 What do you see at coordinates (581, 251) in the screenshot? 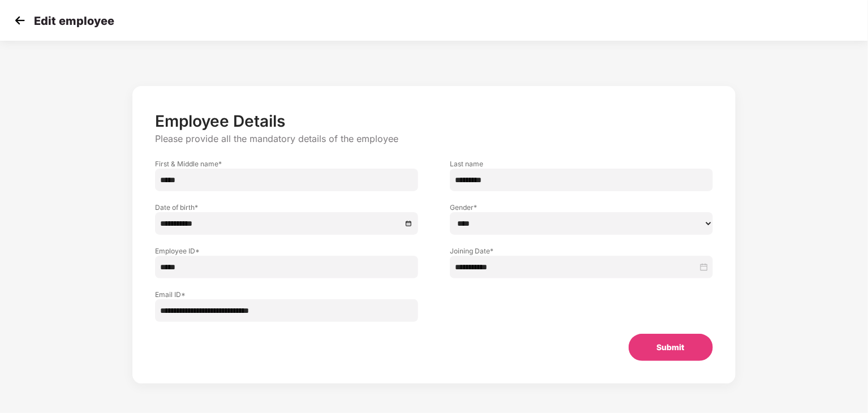
I see `label: Joining Date` at bounding box center [581, 251].